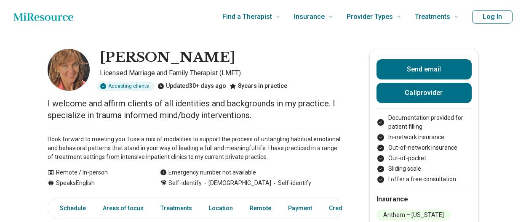 This screenshot has width=526, height=222. I want to click on button: Log In, so click(492, 17).